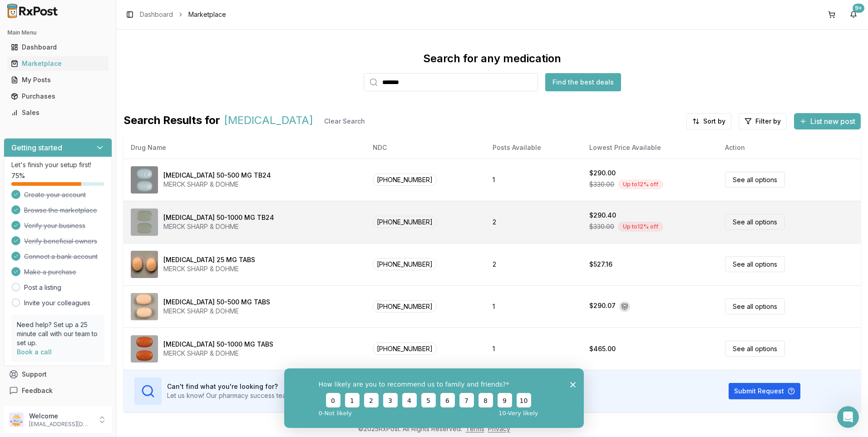 The height and width of the screenshot is (437, 868). I want to click on a: List new post, so click(828, 123).